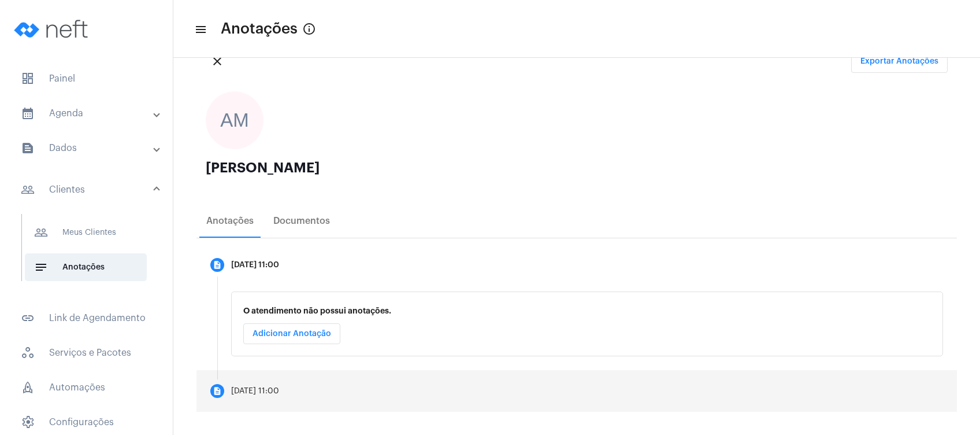 This screenshot has height=435, width=980. I want to click on div: Anotações, so click(230, 221).